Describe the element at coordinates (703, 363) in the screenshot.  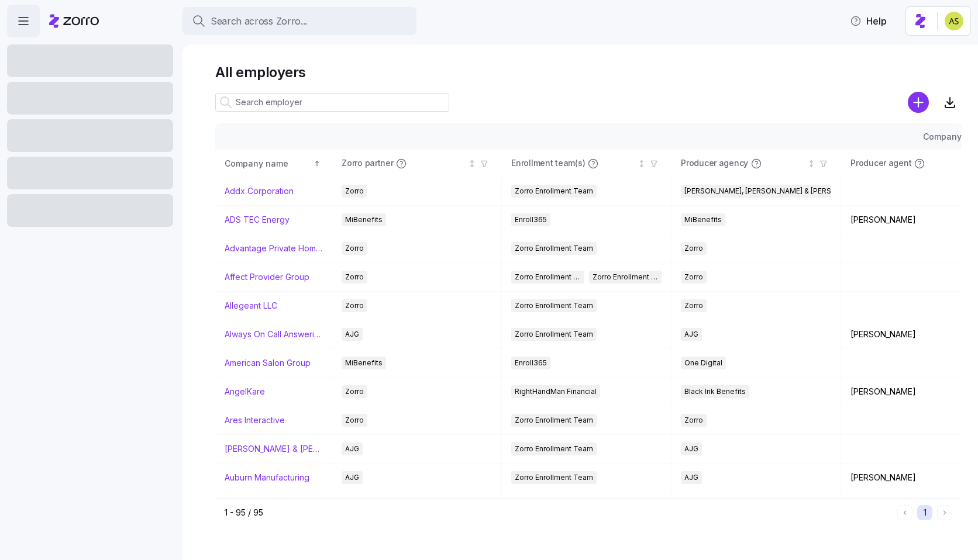
I see `span: One Digital` at that location.